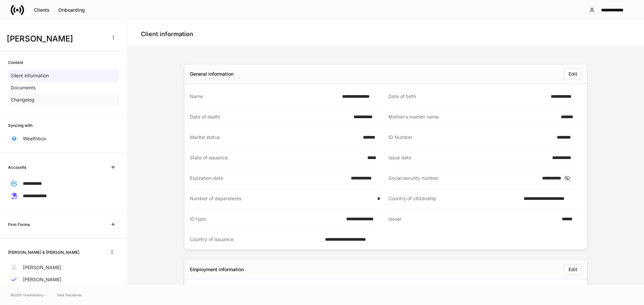 Image resolution: width=644 pixels, height=305 pixels. Describe the element at coordinates (19, 224) in the screenshot. I see `h6: Firm Forms` at that location.